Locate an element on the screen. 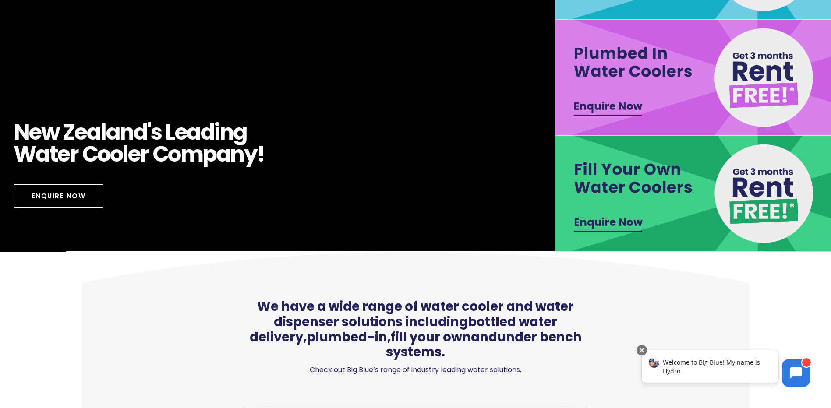 The height and width of the screenshot is (408, 831). span: N is located at coordinates (21, 132).